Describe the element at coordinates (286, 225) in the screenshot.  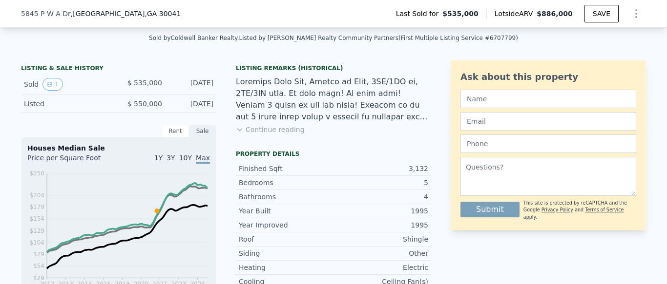
I see `div: Year Improved` at that location.